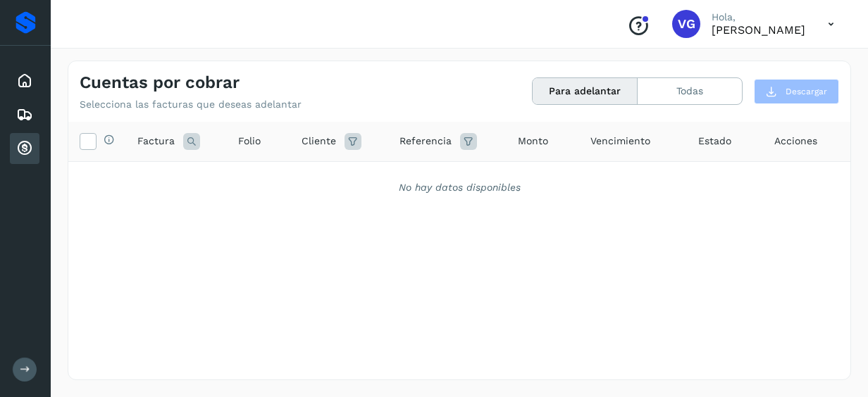  I want to click on div: Inicio, so click(25, 81).